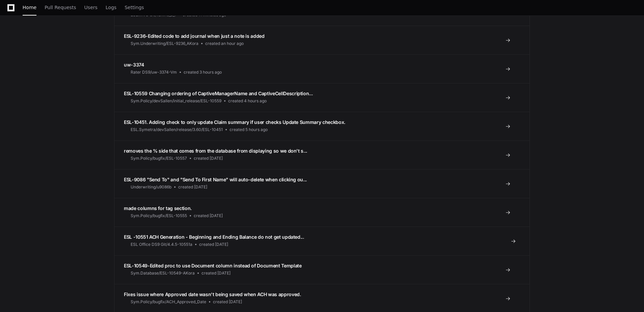  I want to click on a: ESL -10551 ACH Generation - Beginning and Ending Balance do not get updated...ESL Office DS9 Git/..., so click(322, 240).